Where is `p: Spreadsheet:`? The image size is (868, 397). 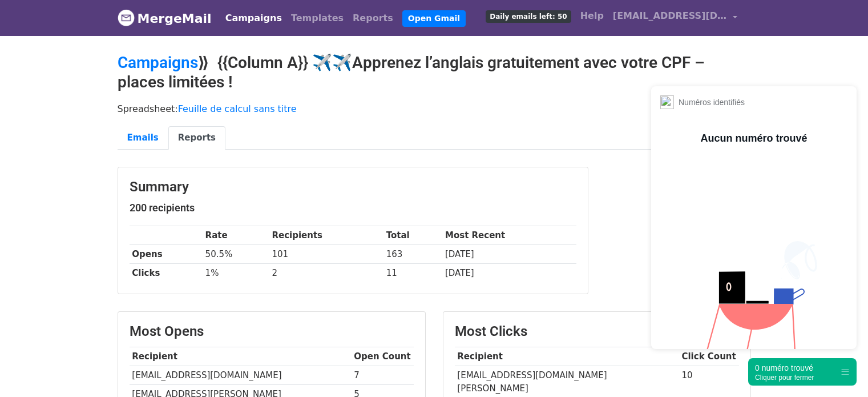 p: Spreadsheet: is located at coordinates (434, 108).